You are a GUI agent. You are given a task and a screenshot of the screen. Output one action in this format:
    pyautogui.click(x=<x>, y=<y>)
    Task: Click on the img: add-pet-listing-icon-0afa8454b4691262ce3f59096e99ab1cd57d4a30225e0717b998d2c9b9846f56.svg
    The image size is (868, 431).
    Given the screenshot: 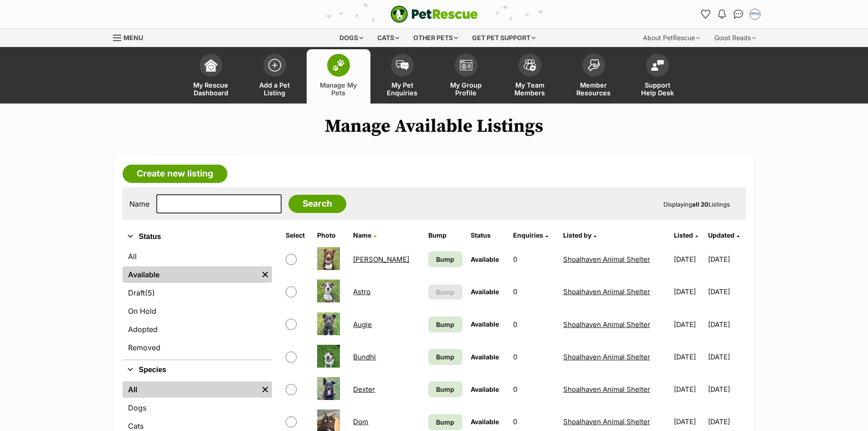 What is the action you would take?
    pyautogui.click(x=275, y=65)
    